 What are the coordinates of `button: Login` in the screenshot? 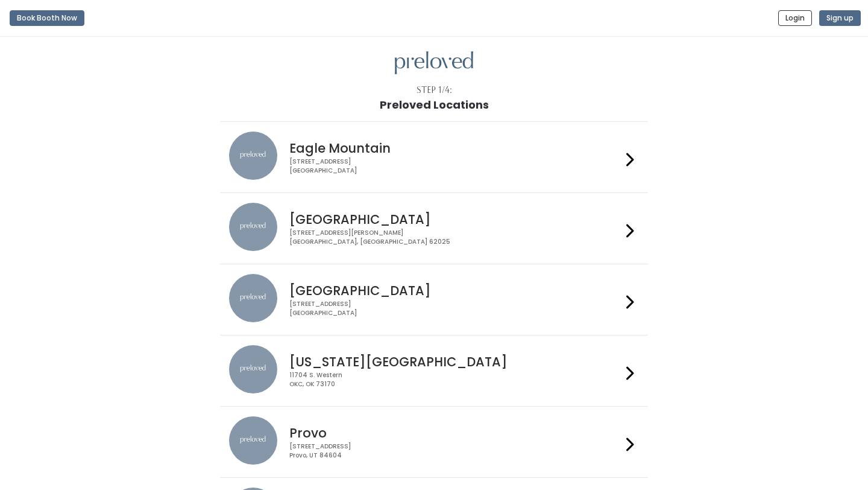 It's located at (796, 18).